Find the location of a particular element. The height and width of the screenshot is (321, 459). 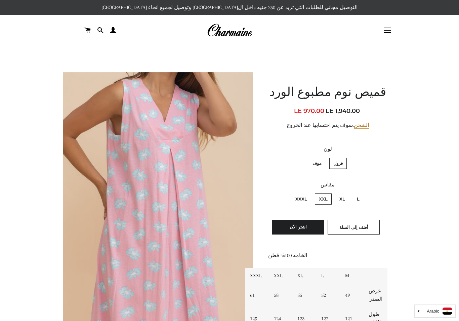

td: XL is located at coordinates (304, 275).